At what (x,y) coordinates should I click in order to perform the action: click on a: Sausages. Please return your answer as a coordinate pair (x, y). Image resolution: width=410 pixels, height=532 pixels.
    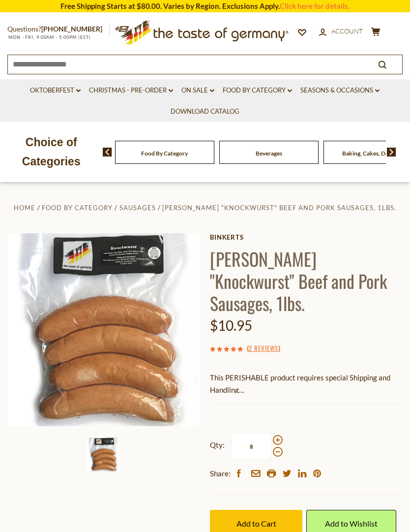
    Looking at the image, I should click on (138, 208).